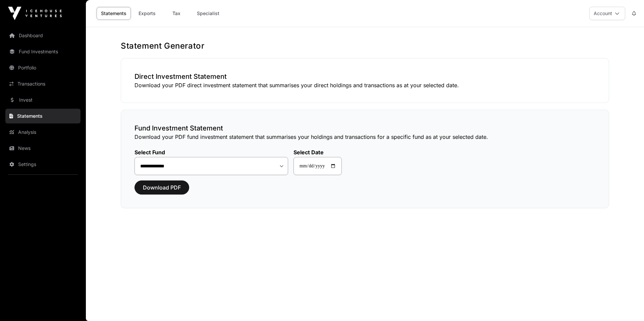 Image resolution: width=644 pixels, height=321 pixels. Describe the element at coordinates (212, 152) in the screenshot. I see `label: Select Fund` at that location.